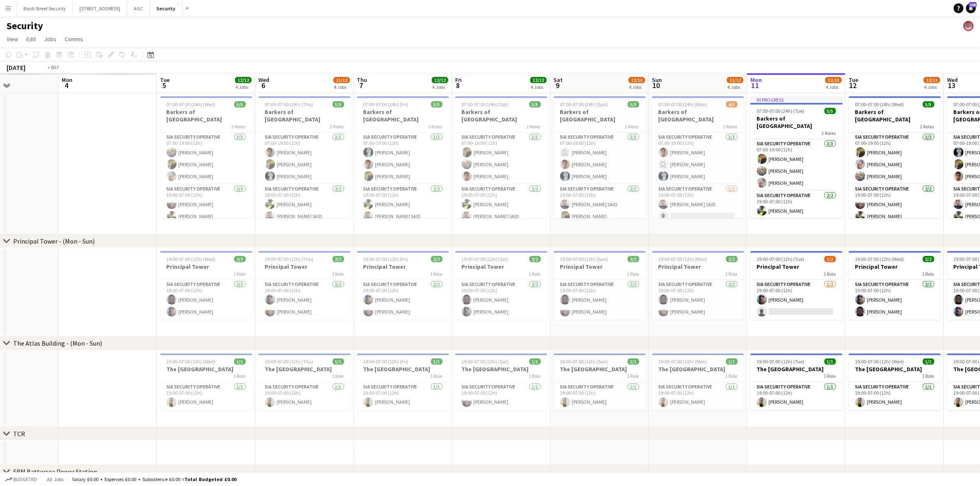  What do you see at coordinates (55, 67) in the screenshot?
I see `div: BST` at bounding box center [55, 67].